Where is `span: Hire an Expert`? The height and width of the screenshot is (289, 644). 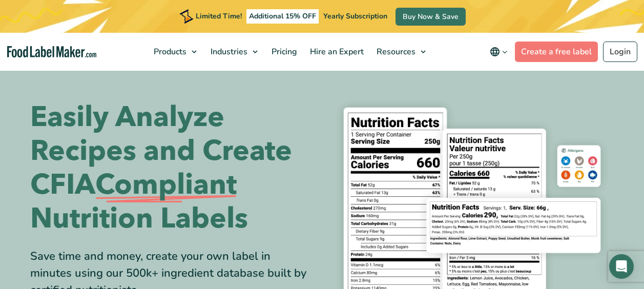
span: Hire an Expert is located at coordinates (336, 52).